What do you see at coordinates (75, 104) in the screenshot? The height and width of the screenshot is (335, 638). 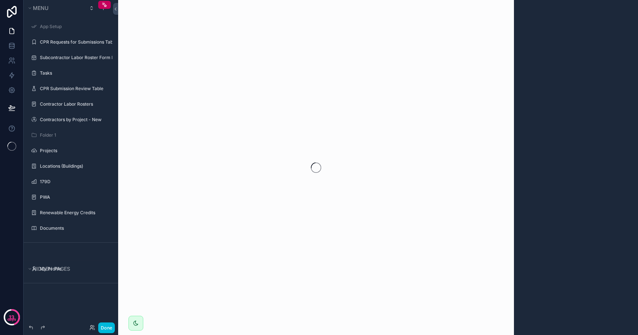 I see `label: Contractor Labor Rosters` at bounding box center [75, 104].